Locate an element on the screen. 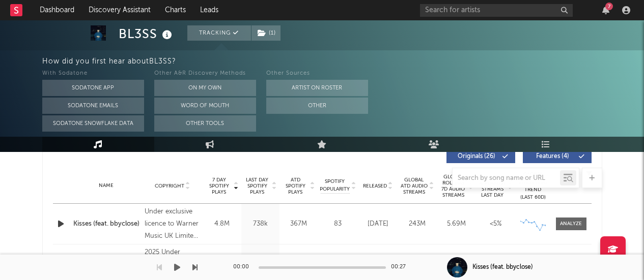  button: (1) is located at coordinates (266, 33).